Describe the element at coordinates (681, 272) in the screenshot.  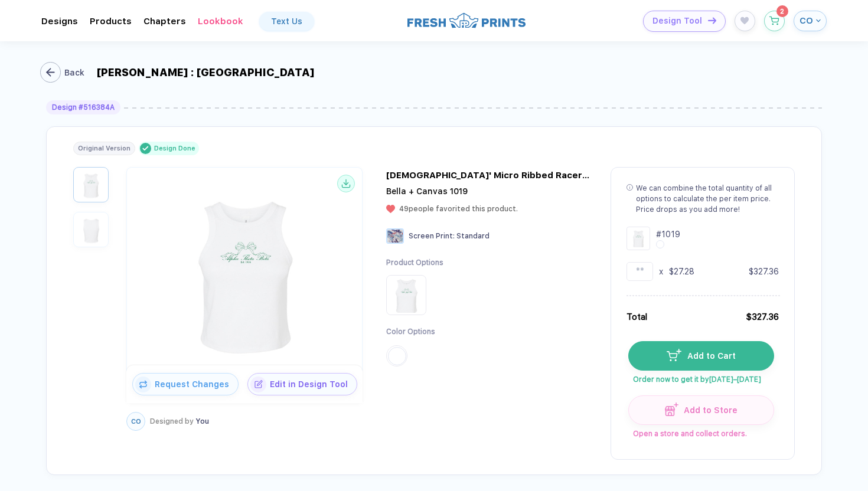
I see `div: $27.28` at that location.